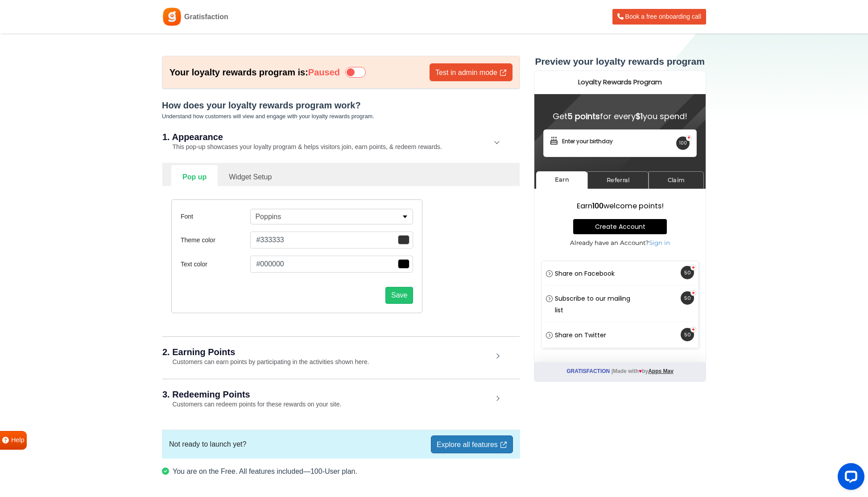 This screenshot has width=868, height=497. I want to click on strong: $1, so click(105, 46).